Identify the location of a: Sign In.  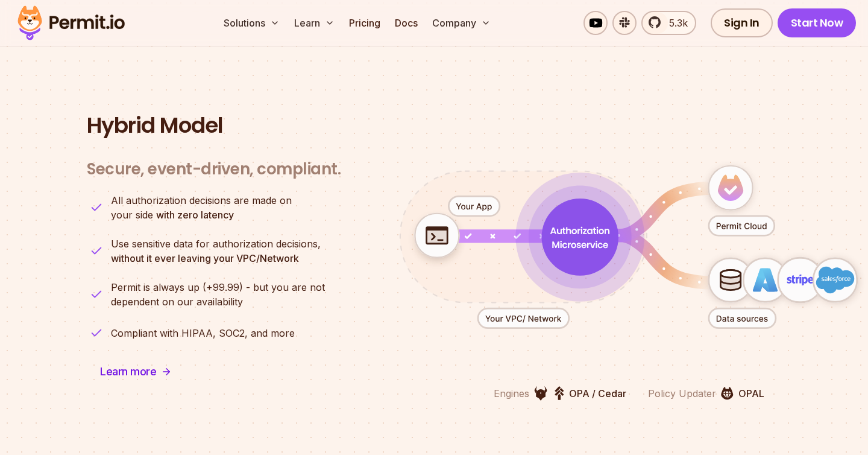
(741, 23).